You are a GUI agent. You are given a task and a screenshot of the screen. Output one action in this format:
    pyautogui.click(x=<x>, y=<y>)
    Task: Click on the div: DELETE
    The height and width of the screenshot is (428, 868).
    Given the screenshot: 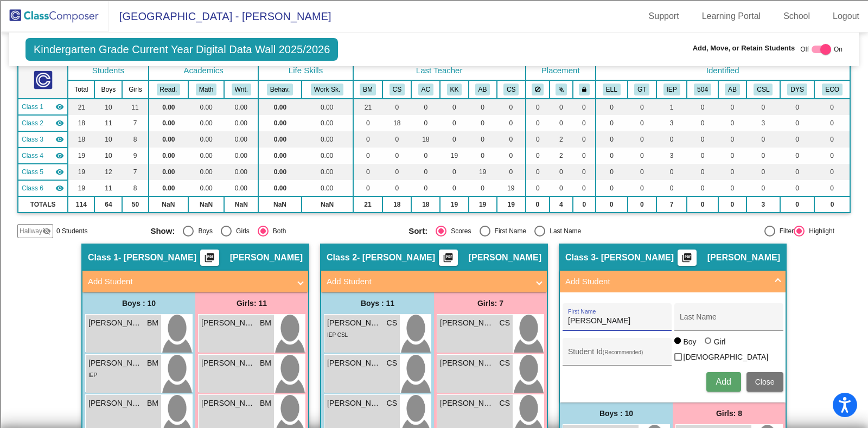 What is the action you would take?
    pyautogui.click(x=434, y=276)
    